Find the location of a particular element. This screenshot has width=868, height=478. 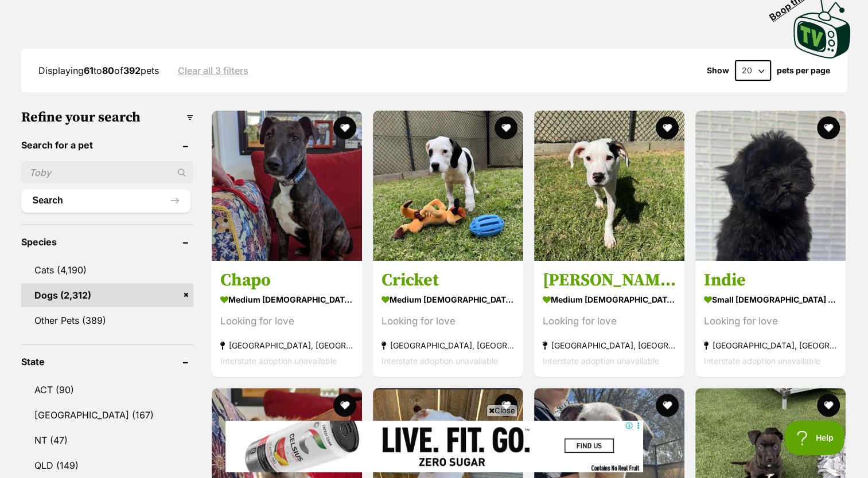

h3: Chapo is located at coordinates (287, 280).